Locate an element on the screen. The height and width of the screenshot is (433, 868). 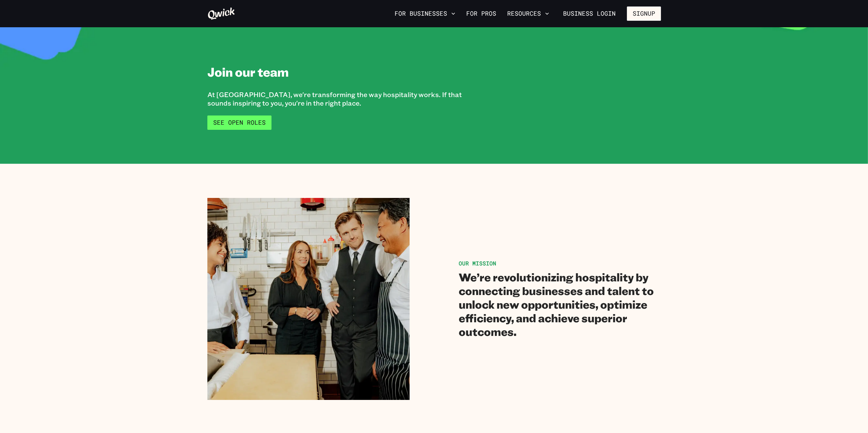
button: Signup is located at coordinates (644, 14).